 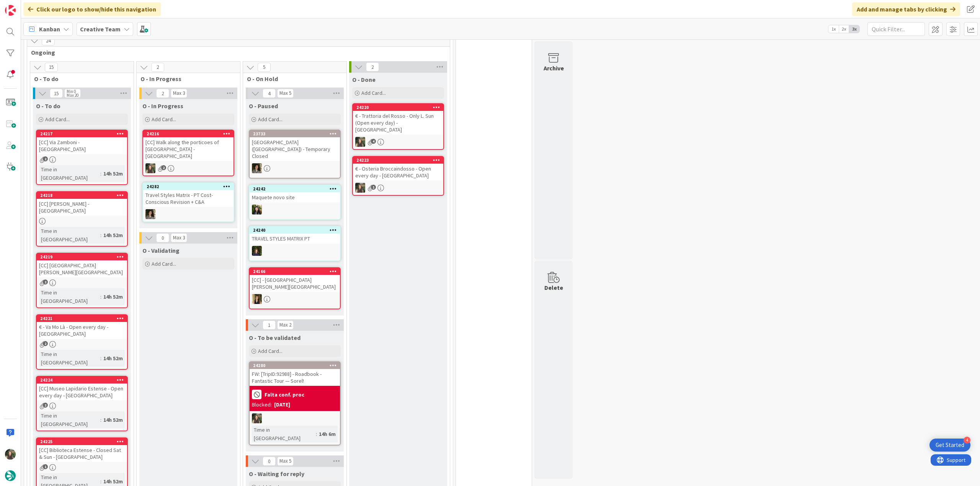 What do you see at coordinates (48, 41) in the screenshot?
I see `span: 24` at bounding box center [48, 41].